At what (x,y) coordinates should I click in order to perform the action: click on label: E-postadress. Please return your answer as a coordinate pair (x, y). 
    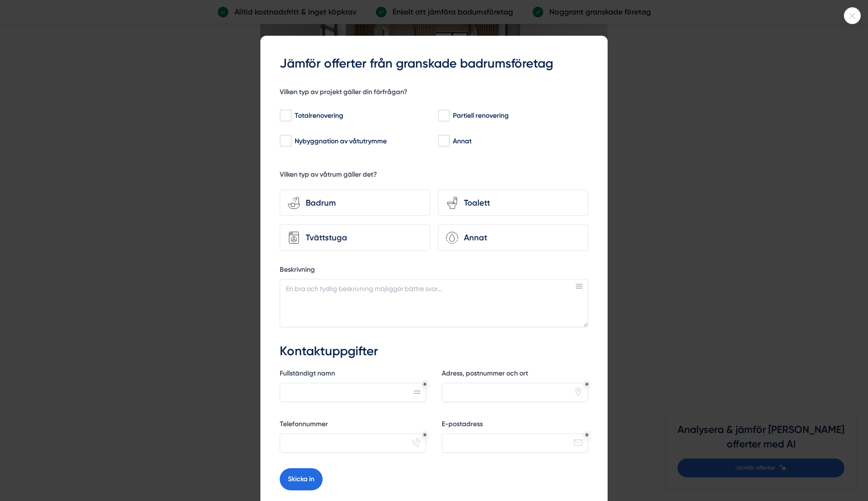
    Looking at the image, I should click on (515, 425).